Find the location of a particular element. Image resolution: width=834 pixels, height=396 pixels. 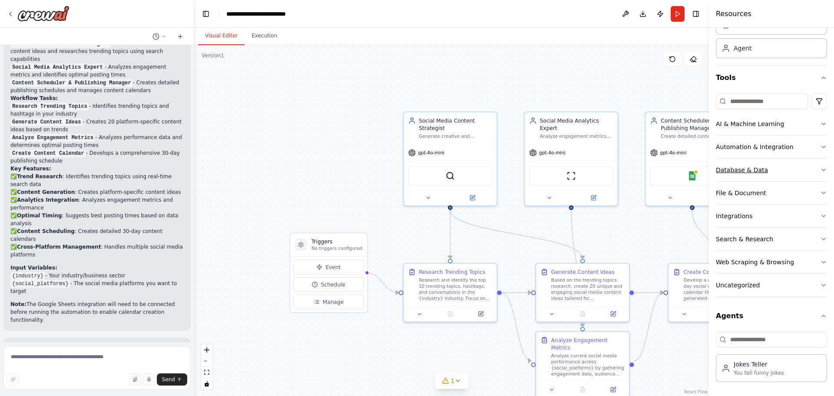

button: Event is located at coordinates (328, 267).